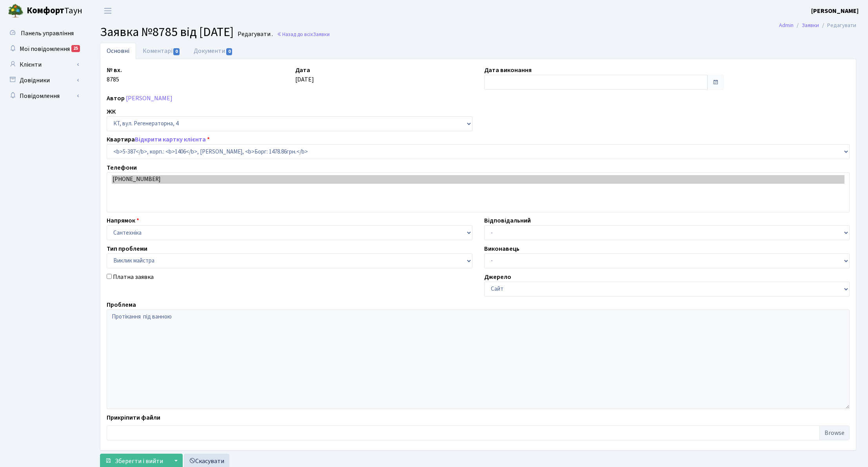  I want to click on li: Редагувати, so click(838, 25).